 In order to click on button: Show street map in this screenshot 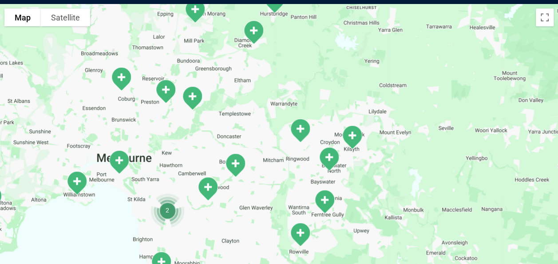, I will do `click(23, 17)`.